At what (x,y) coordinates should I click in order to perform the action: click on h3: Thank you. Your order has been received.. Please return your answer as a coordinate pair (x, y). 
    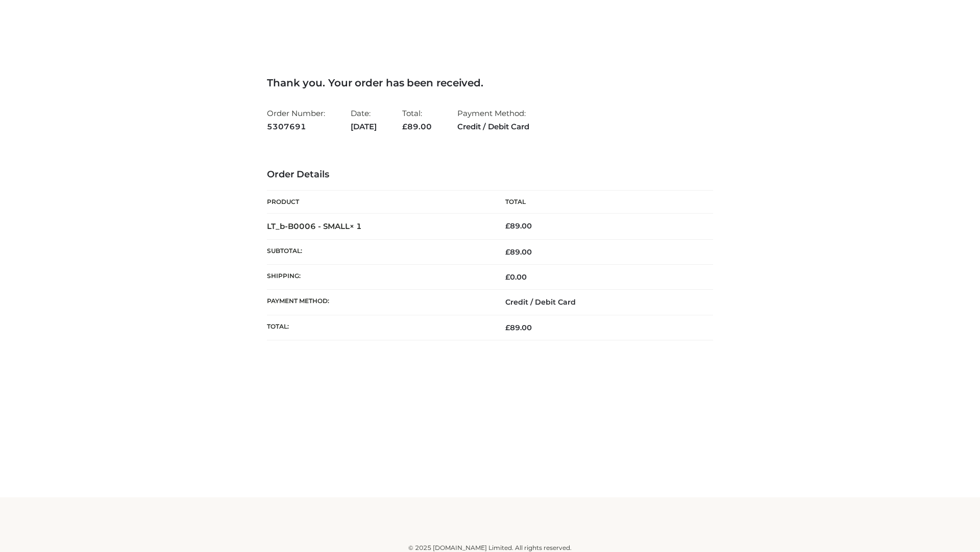
    Looking at the image, I should click on (490, 82).